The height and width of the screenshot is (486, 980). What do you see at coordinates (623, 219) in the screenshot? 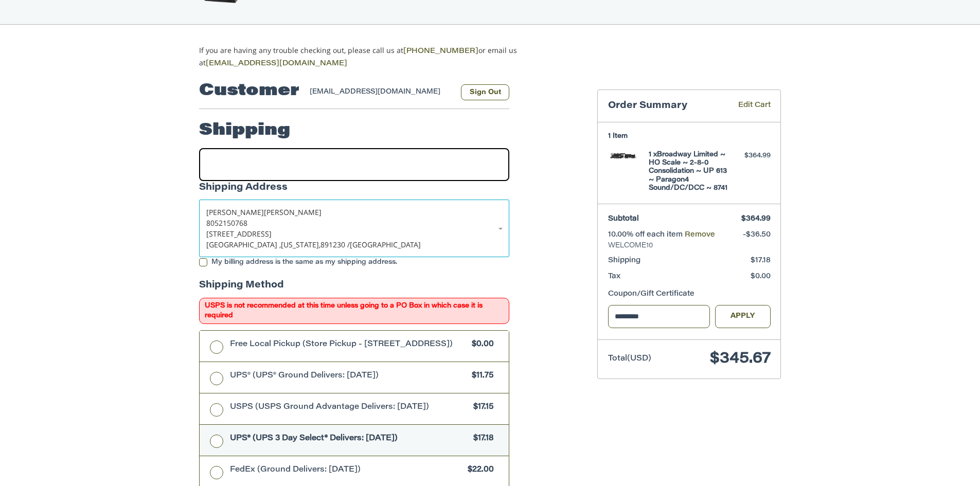
I see `span: Subtotal` at bounding box center [623, 219].